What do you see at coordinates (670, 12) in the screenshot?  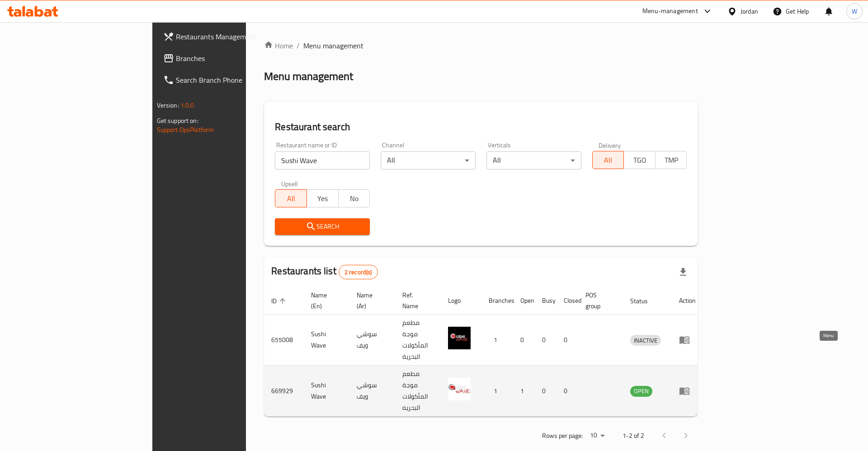 I see `div: Menu-management` at bounding box center [670, 12].